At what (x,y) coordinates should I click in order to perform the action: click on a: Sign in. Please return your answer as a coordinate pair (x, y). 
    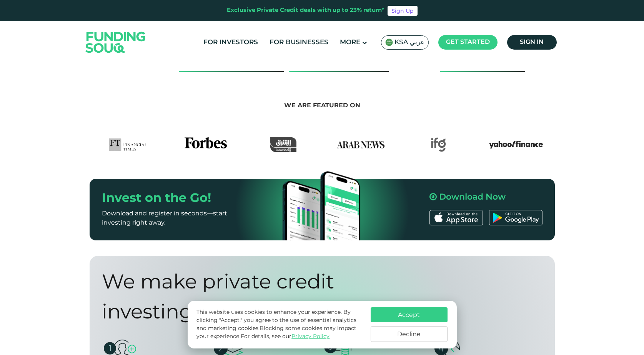
    Looking at the image, I should click on (532, 42).